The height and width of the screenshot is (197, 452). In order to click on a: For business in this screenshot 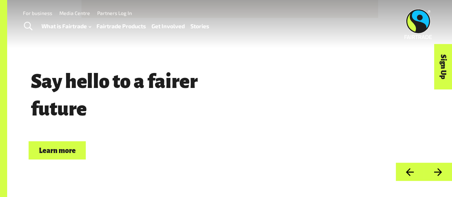, I will do `click(38, 13)`.